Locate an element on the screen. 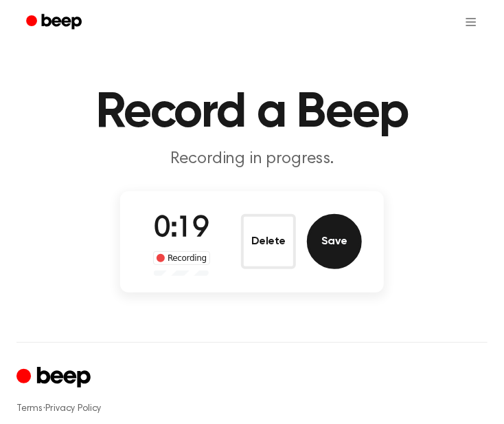 The width and height of the screenshot is (504, 424). h1: Record a Beep is located at coordinates (252, 113).